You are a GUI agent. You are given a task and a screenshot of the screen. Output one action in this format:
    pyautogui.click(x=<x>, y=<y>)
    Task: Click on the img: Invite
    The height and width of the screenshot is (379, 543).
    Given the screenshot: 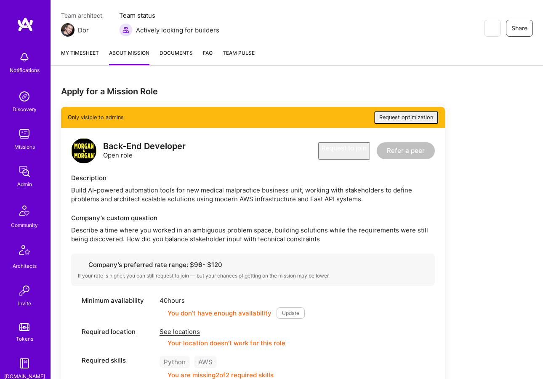 What is the action you would take?
    pyautogui.click(x=24, y=290)
    